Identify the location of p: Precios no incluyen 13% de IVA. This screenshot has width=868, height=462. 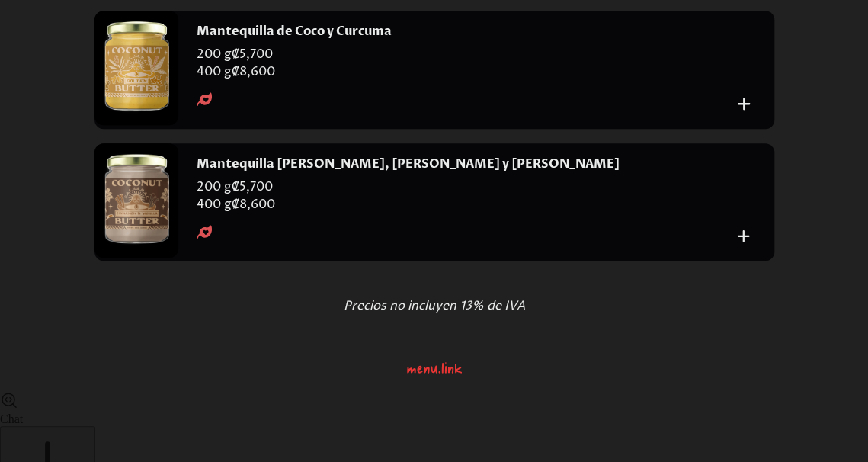
(434, 306).